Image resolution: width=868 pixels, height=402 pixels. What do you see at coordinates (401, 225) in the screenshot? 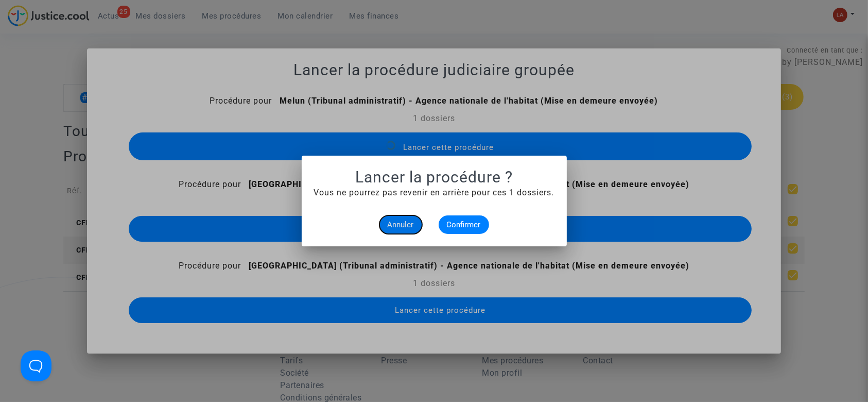
I see `span: Annuler` at bounding box center [401, 225].